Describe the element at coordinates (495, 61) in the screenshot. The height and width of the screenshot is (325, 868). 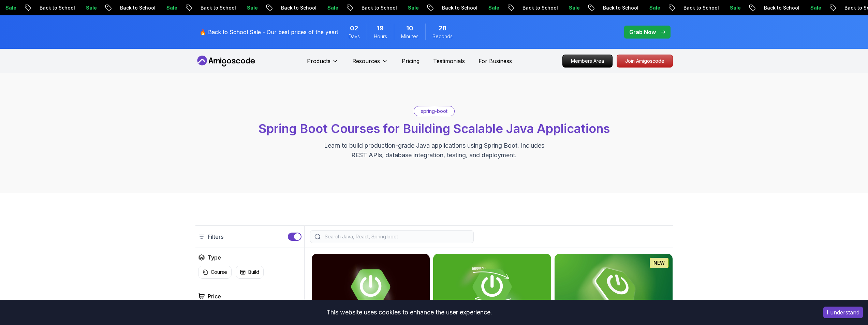
I see `p: For Business` at that location.